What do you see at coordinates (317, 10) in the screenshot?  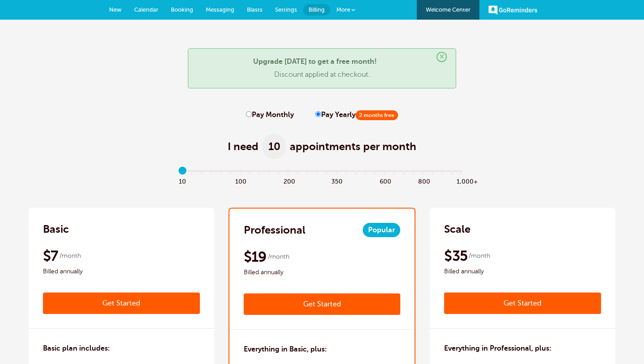 I see `a: Billing` at bounding box center [317, 10].